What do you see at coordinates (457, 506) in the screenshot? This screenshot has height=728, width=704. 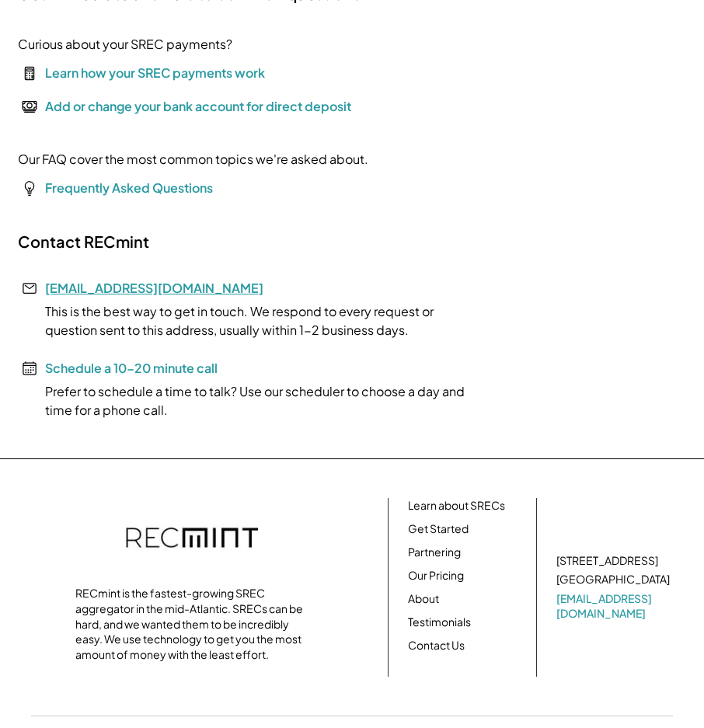 I see `a: Learn about SRECs` at bounding box center [457, 506].